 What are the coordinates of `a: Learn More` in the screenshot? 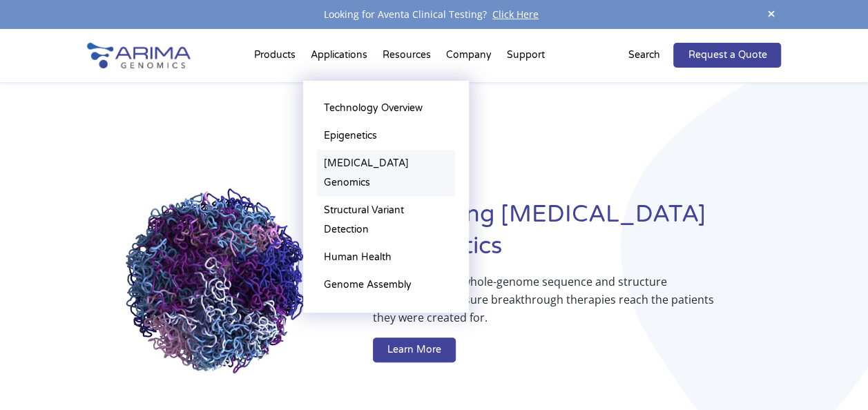 It's located at (415, 349).